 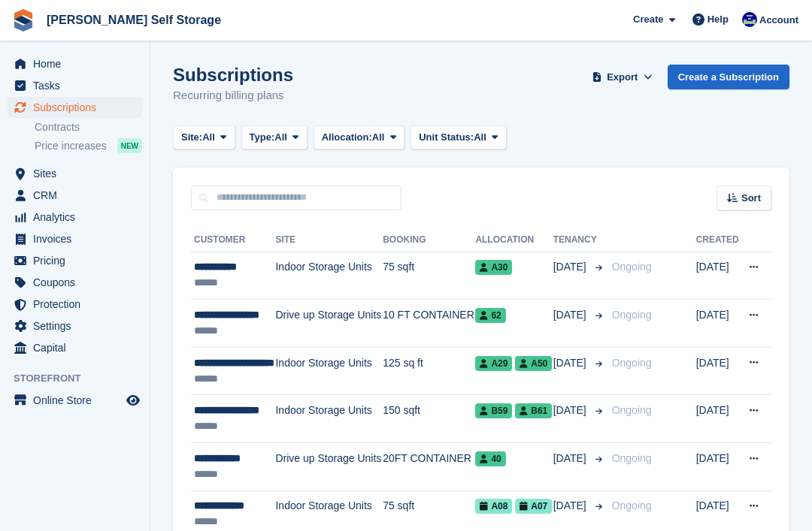 I want to click on span: B59, so click(x=493, y=411).